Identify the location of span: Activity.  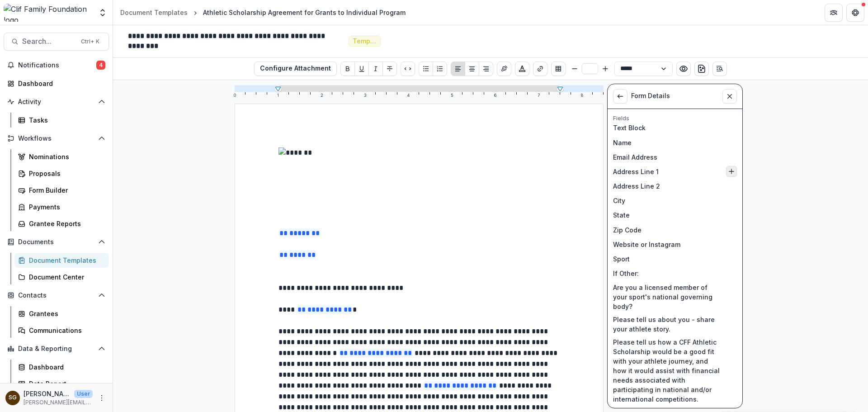
(56, 101).